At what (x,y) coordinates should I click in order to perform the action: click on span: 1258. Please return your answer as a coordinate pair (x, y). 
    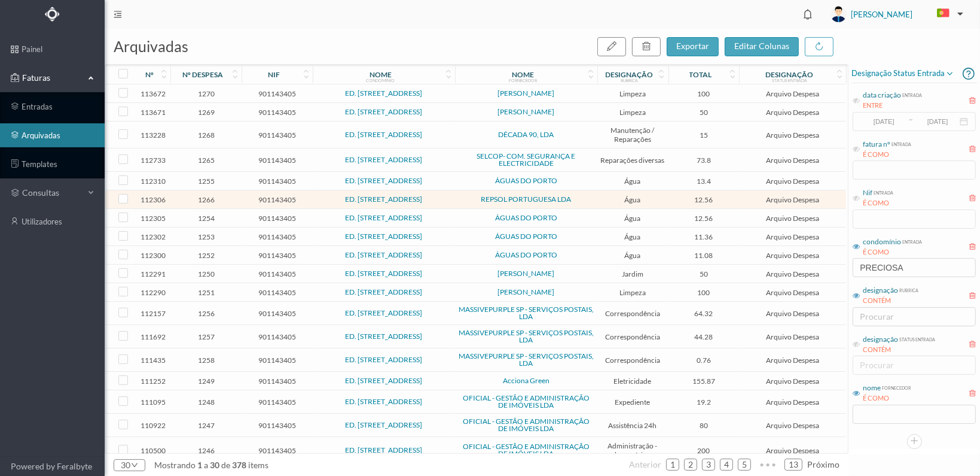
    Looking at the image, I should click on (206, 360).